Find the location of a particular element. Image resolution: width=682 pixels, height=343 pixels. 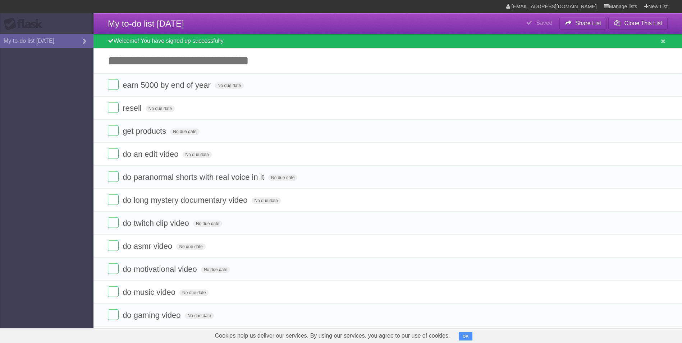

span: resell is located at coordinates (133, 108).